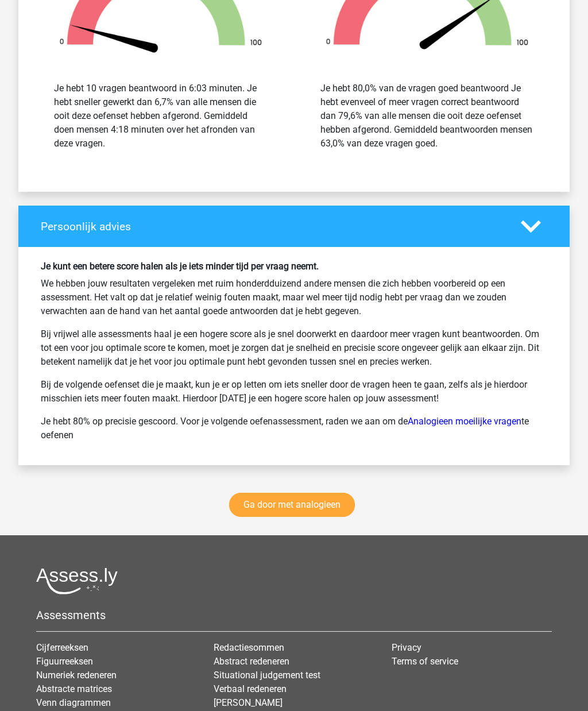 Image resolution: width=588 pixels, height=711 pixels. I want to click on h6: Je kunt een betere score halen als je iets minder tijd per vraag neemt., so click(294, 266).